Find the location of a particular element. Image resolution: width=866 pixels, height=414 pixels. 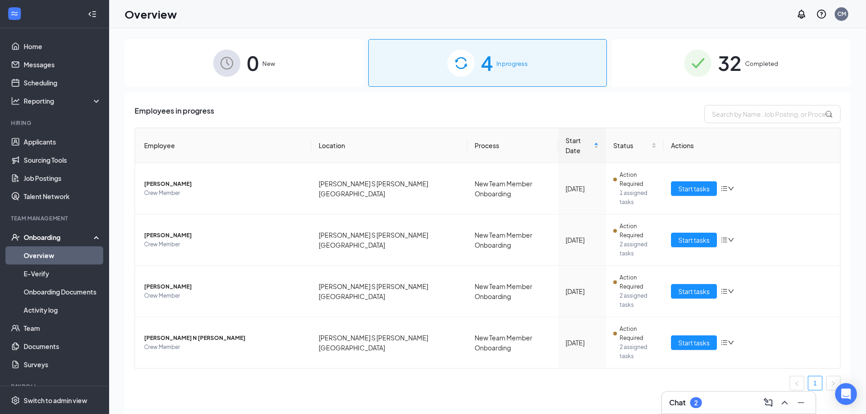

a: 1 is located at coordinates (816, 383).